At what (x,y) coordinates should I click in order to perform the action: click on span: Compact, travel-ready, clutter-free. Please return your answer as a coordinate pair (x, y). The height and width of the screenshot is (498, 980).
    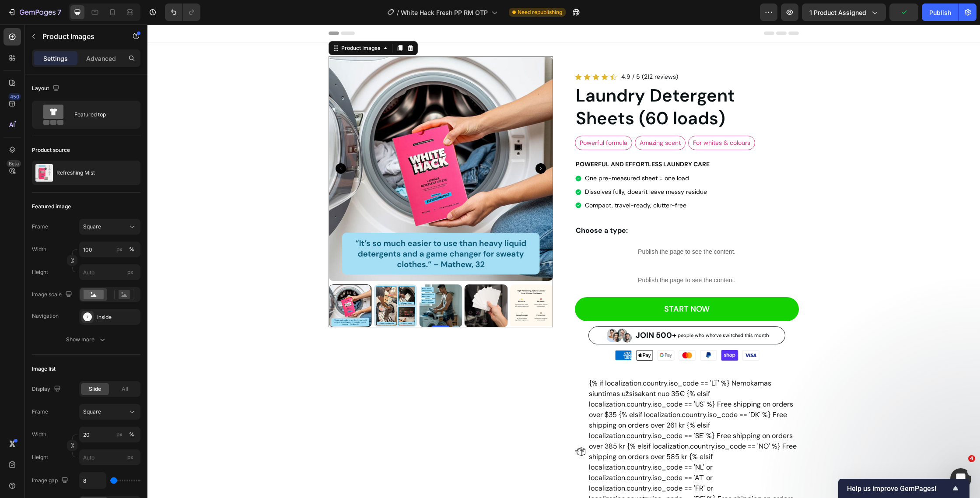
    Looking at the image, I should click on (488, 181).